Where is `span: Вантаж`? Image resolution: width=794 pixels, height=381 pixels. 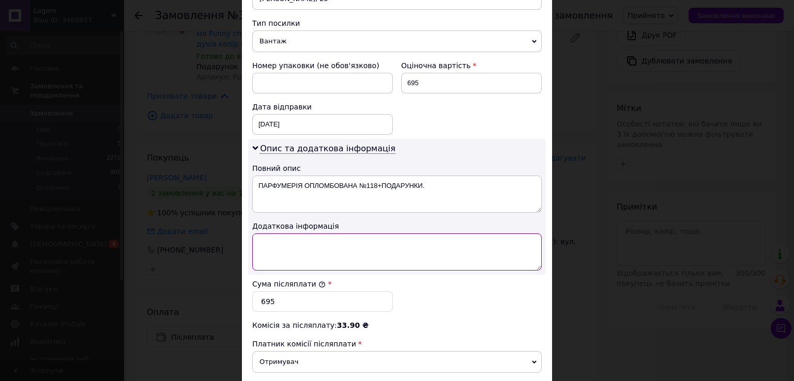
span: Вантаж is located at coordinates (397, 41).